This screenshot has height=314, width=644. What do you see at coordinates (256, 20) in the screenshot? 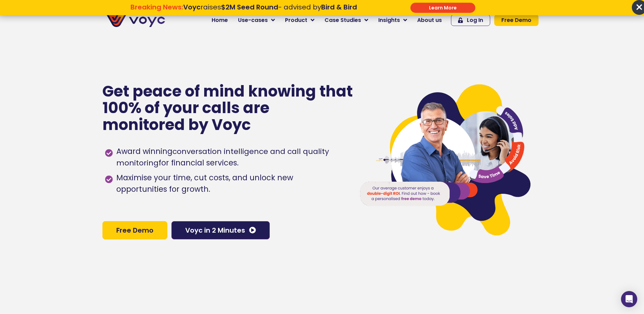
I see `a: Use-cases` at bounding box center [256, 20].